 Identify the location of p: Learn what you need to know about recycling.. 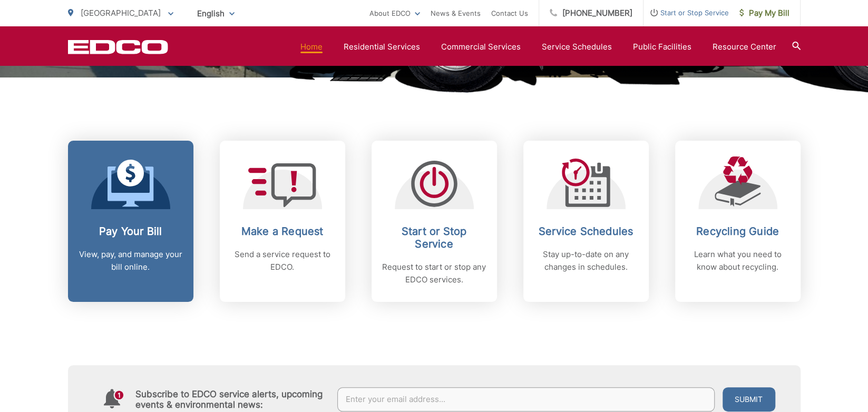
(738, 261).